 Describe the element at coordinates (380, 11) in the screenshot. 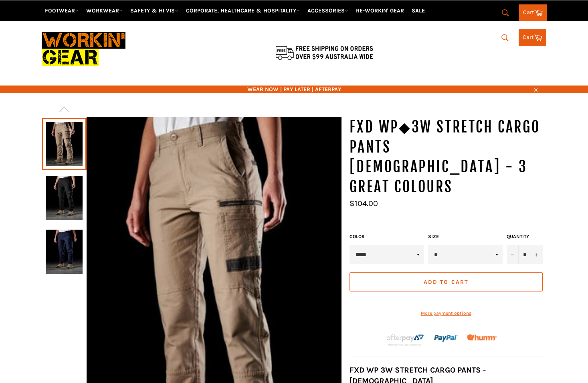

I see `a: RE-WORKIN' GEAR` at that location.